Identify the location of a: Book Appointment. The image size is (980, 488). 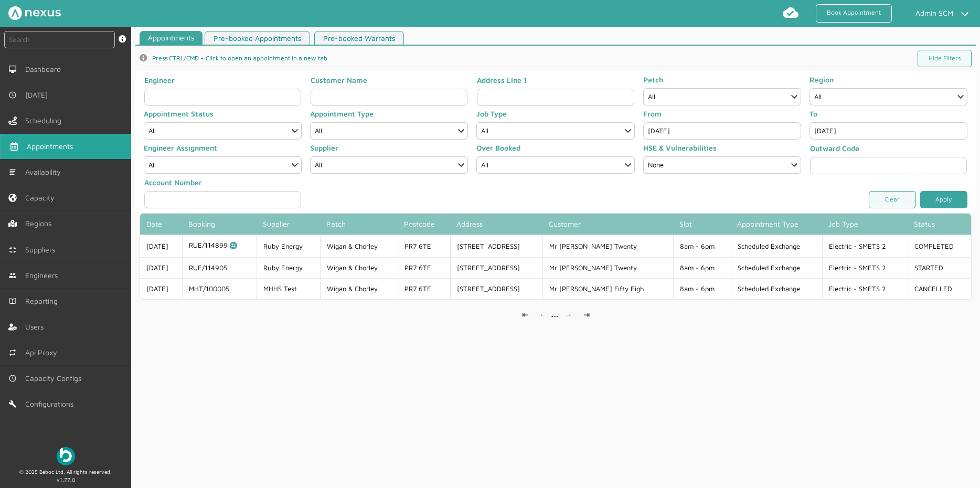
(853, 14).